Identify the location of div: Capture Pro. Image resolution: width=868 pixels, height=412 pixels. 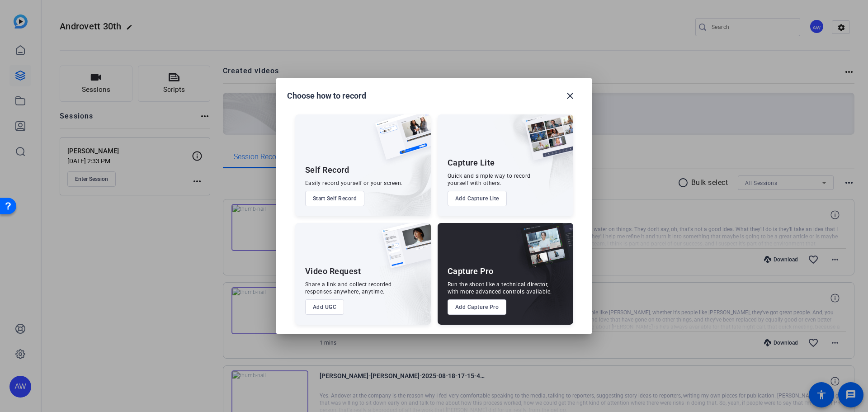
(471, 272).